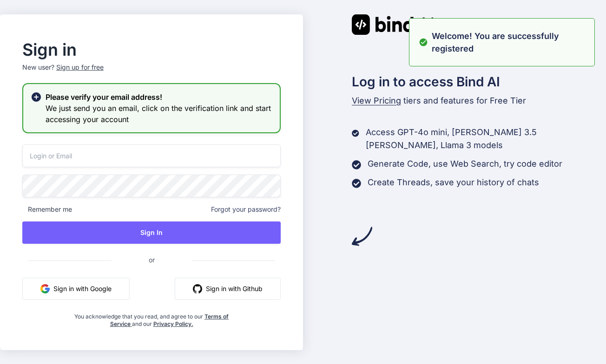 This screenshot has width=606, height=364. What do you see at coordinates (453, 182) in the screenshot?
I see `p: Create Threads, save your history of chats` at bounding box center [453, 182].